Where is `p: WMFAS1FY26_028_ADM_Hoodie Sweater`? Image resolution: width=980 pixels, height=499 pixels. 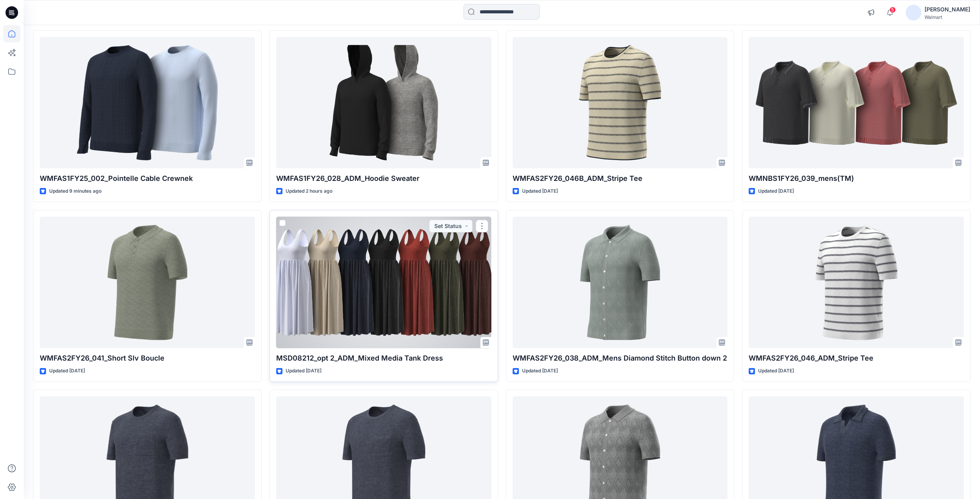 p: WMFAS1FY26_028_ADM_Hoodie Sweater is located at coordinates (384, 179).